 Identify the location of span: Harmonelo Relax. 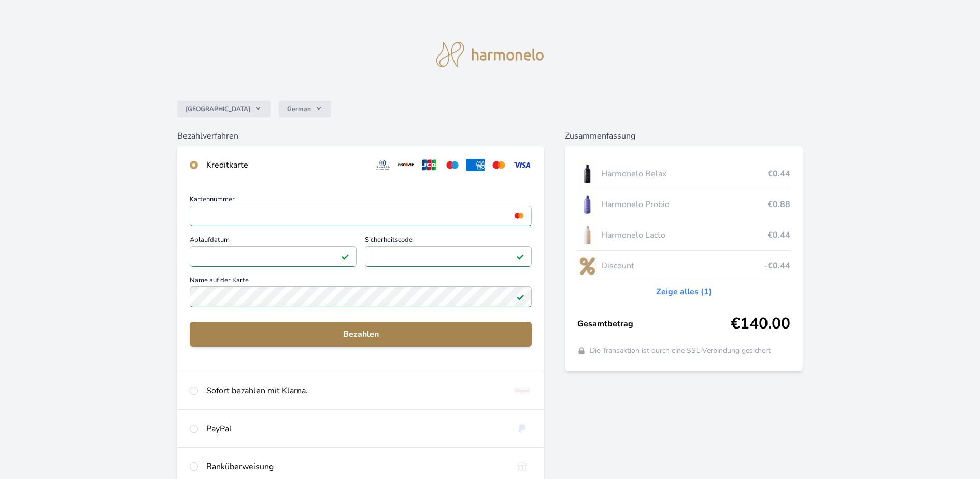
(684, 174).